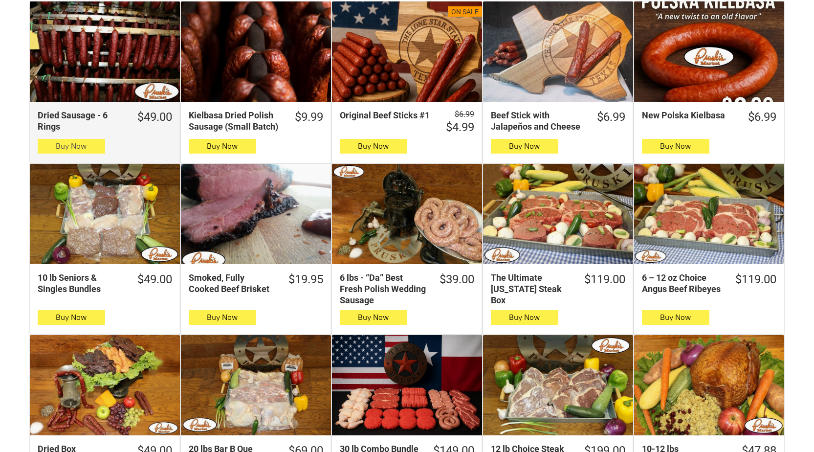 Image resolution: width=814 pixels, height=452 pixels. I want to click on div: 10 lb Seniors & Singles Bundles, so click(81, 283).